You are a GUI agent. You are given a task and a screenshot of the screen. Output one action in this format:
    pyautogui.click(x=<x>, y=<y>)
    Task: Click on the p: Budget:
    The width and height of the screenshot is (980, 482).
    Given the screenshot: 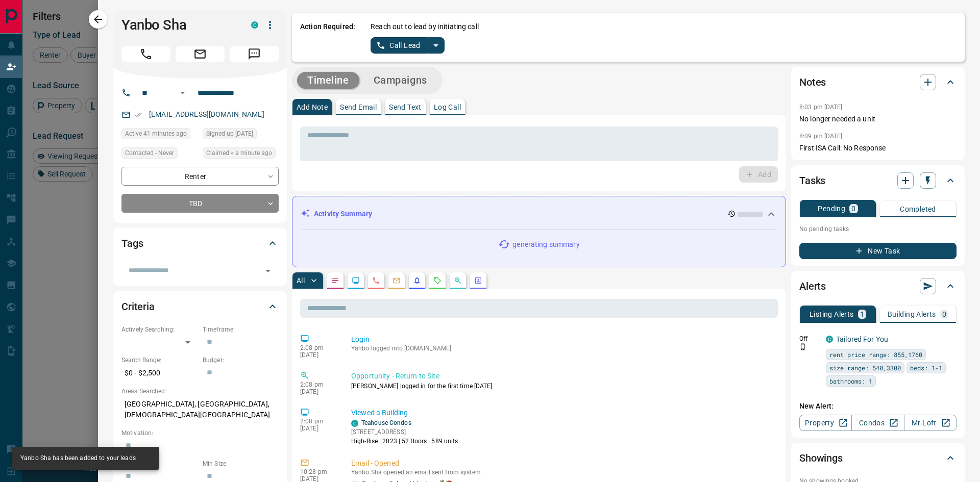 What is the action you would take?
    pyautogui.click(x=241, y=361)
    